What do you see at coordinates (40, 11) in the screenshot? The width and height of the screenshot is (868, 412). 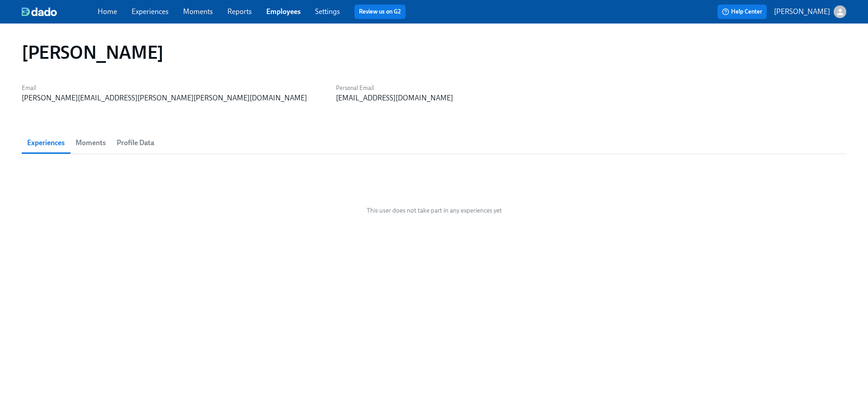 I see `img: dado` at bounding box center [40, 11].